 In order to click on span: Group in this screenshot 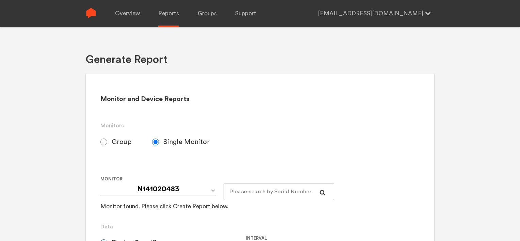, I will do `click(121, 142)`.